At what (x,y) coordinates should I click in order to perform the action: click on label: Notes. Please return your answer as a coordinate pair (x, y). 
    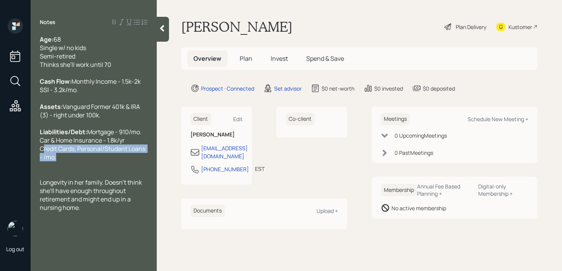
    Looking at the image, I should click on (47, 22).